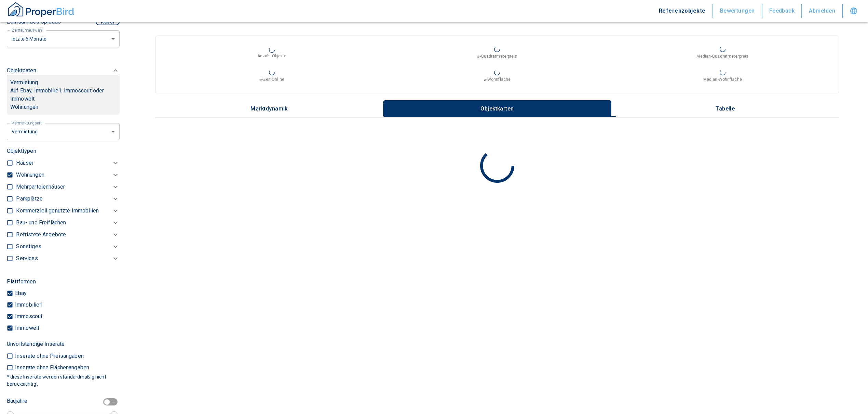 The height and width of the screenshot is (414, 868). I want to click on p: Parkplätze, so click(29, 199).